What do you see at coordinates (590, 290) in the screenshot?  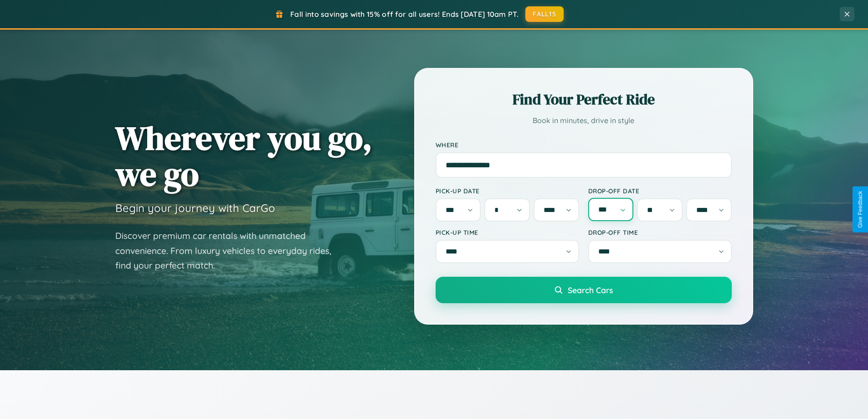 I see `span: Search Cars` at bounding box center [590, 290].